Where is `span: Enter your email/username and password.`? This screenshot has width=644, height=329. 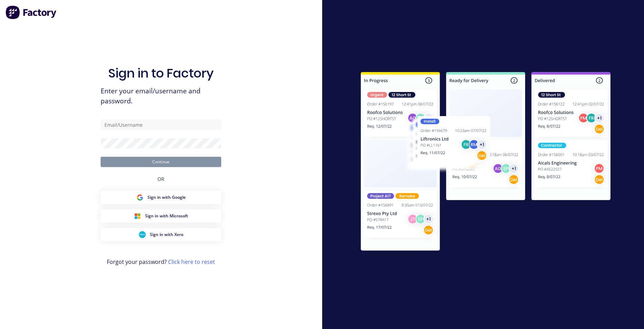
span: Enter your email/username and password. is located at coordinates (161, 96).